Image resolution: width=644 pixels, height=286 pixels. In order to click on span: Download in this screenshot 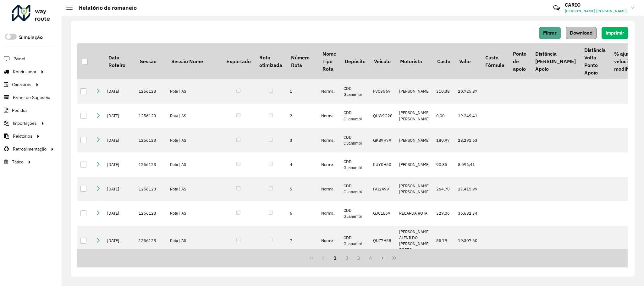, I will do `click(581, 33)`.